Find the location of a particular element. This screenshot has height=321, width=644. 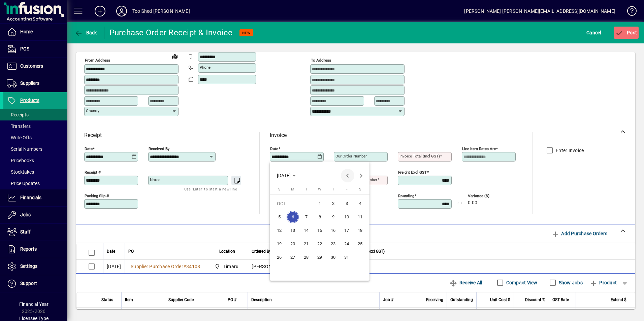

span: 13 is located at coordinates (293, 231).